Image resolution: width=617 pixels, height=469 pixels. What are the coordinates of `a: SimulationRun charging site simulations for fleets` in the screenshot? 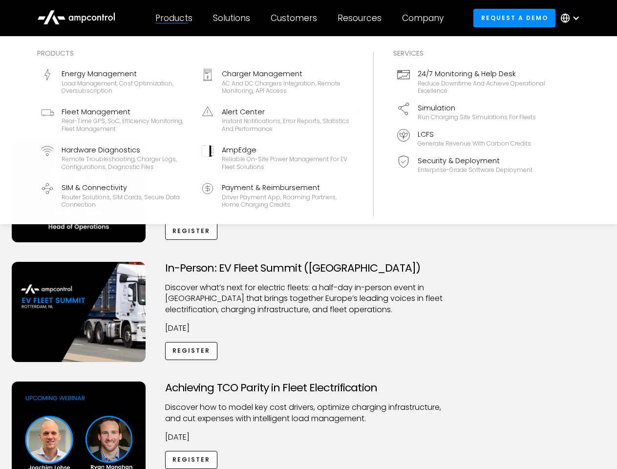 It's located at (472, 112).